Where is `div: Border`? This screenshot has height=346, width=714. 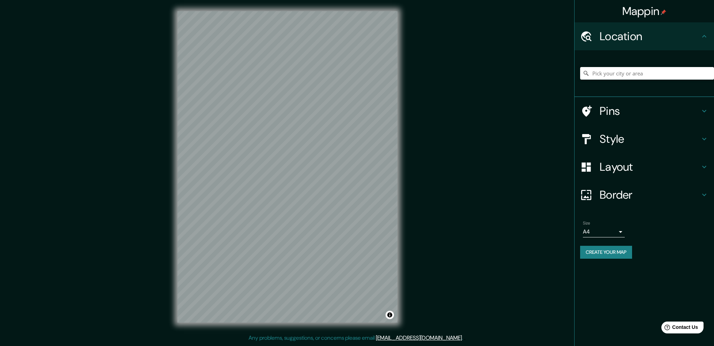
div: Border is located at coordinates (645, 195).